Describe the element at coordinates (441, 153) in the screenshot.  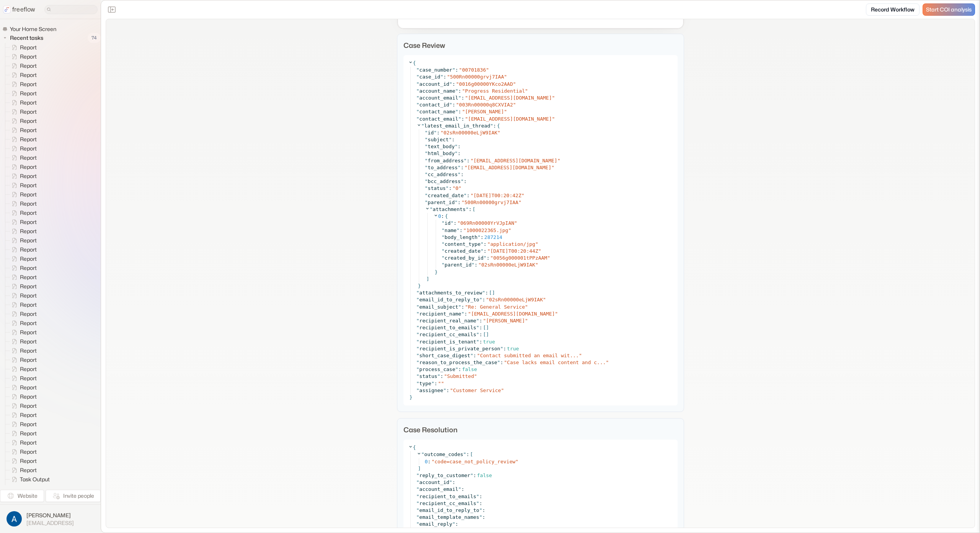
I see `span: html_body` at that location.